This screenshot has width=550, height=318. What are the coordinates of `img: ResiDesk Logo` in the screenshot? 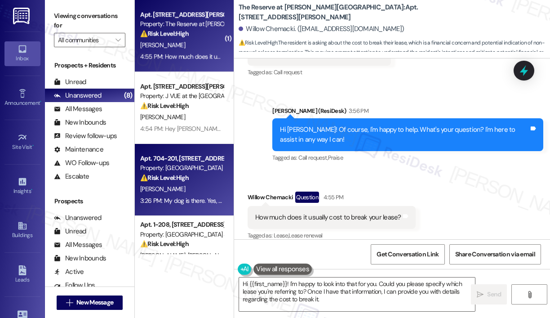 It's located at (22, 16).